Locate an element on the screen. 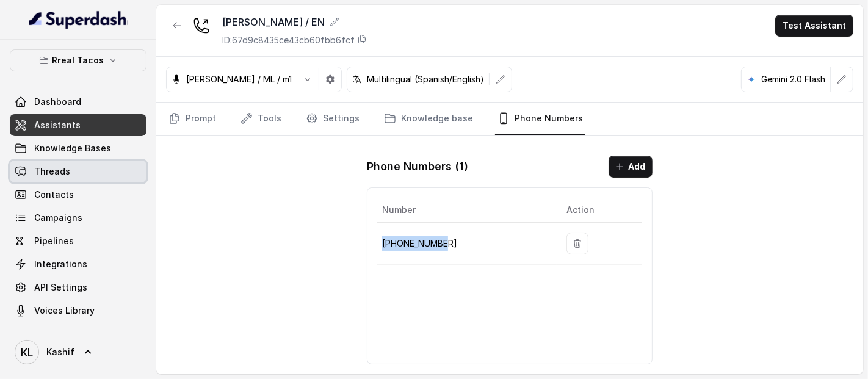  span: Campaigns is located at coordinates (58, 218).